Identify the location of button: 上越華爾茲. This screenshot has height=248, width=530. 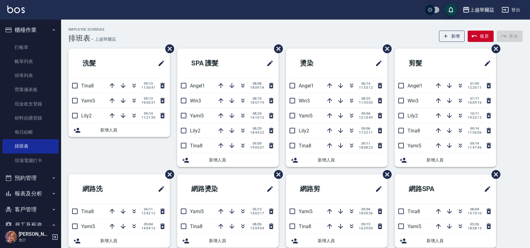
(478, 10).